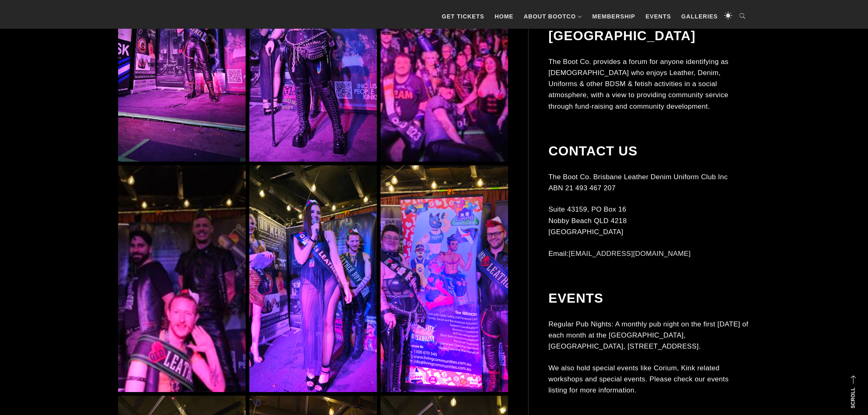  Describe the element at coordinates (649, 298) in the screenshot. I see `h2: Events` at that location.